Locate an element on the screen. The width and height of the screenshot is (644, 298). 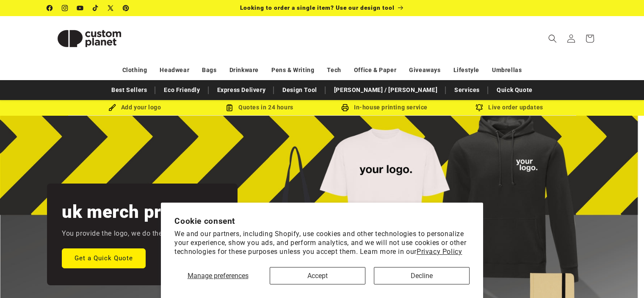
span: Manage preferences is located at coordinates (218, 276).